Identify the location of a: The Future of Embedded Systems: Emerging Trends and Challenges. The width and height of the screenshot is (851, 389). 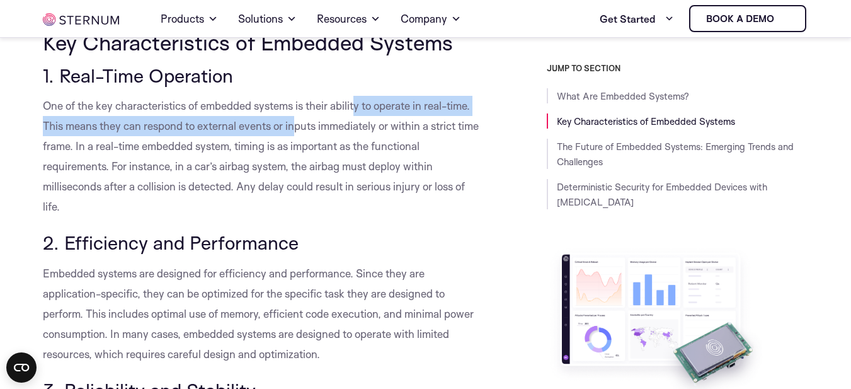
(675, 154).